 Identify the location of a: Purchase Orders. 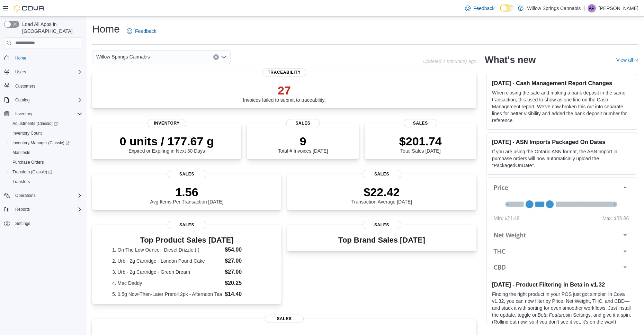
(28, 162).